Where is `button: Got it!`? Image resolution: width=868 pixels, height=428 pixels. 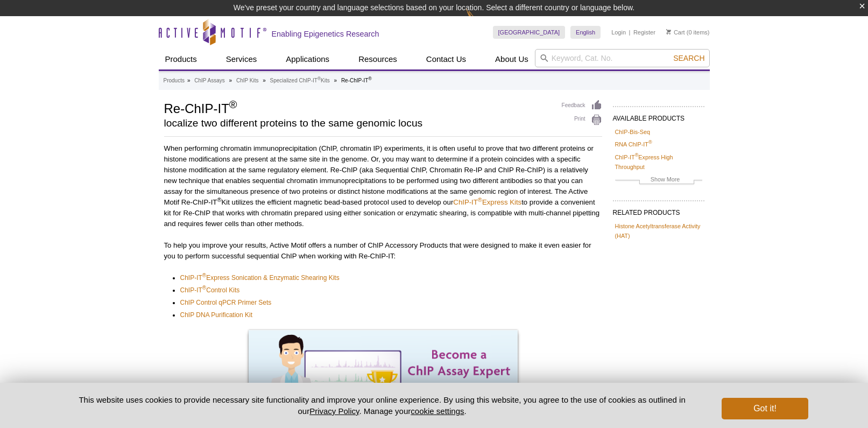
button: Got it! is located at coordinates (765, 408).